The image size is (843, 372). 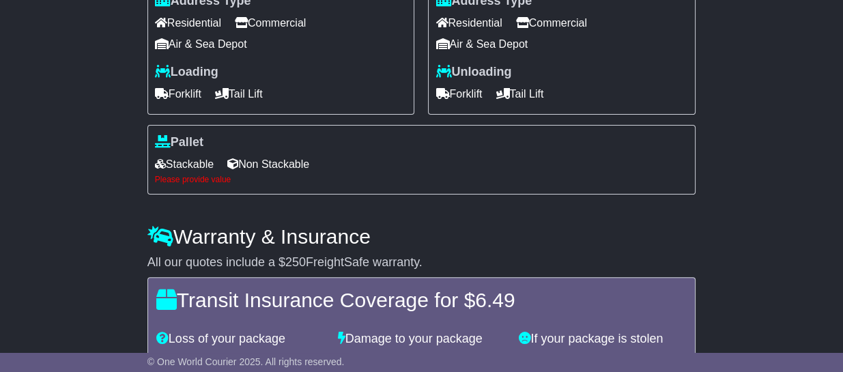 What do you see at coordinates (246, 362) in the screenshot?
I see `span: © One World Courier 2025. All rights reserved.` at bounding box center [246, 362].